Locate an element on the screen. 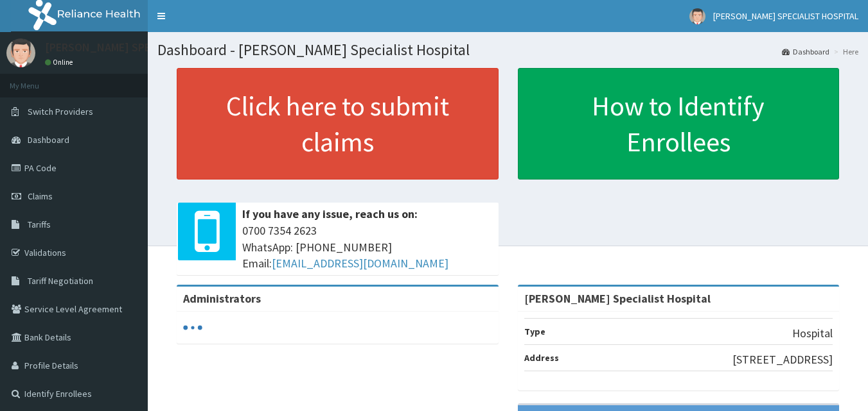 The height and width of the screenshot is (411, 868). a: Online is located at coordinates (61, 62).